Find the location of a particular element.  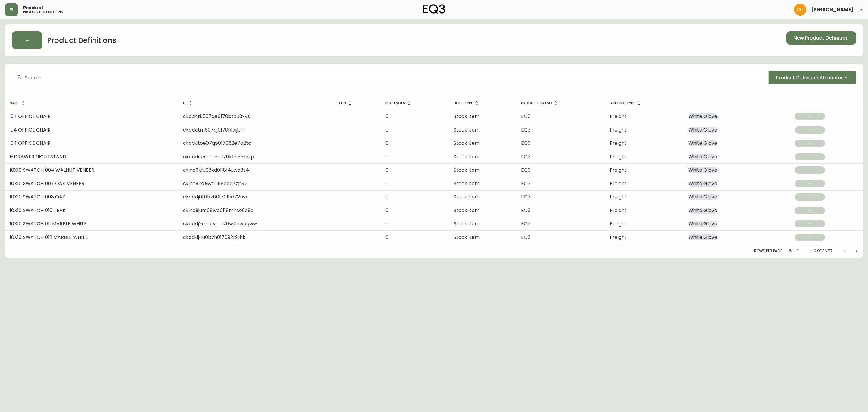

span: ID is located at coordinates (189, 103).